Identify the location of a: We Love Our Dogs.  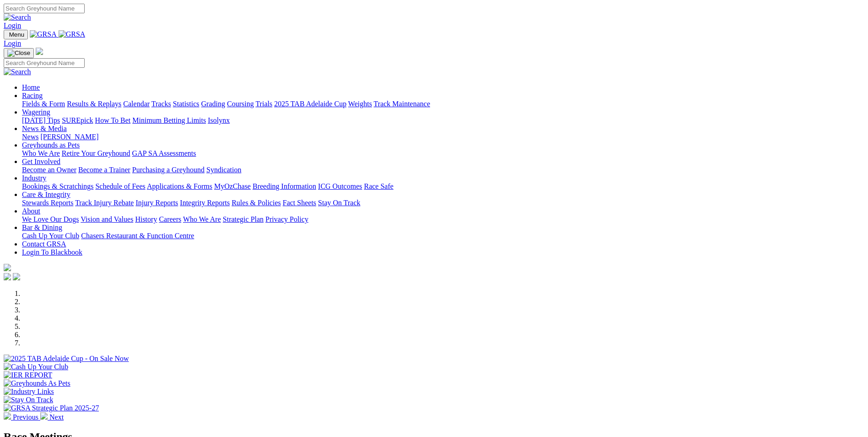
(50, 219).